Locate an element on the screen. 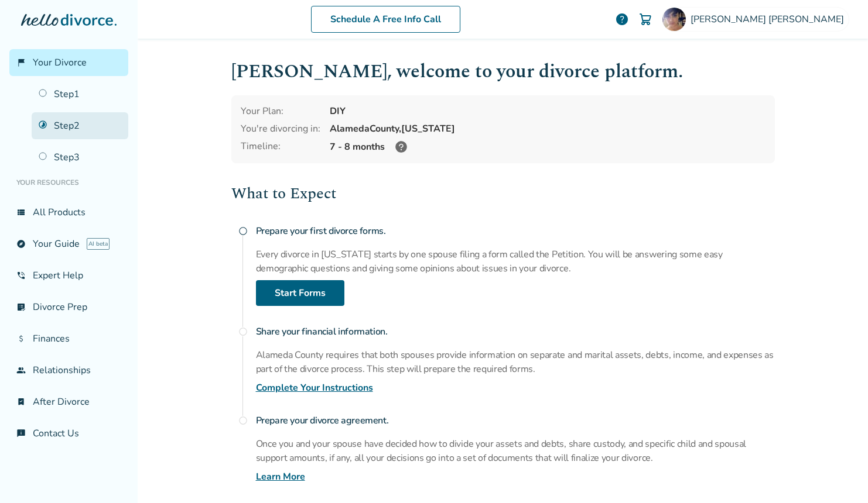 Image resolution: width=868 pixels, height=503 pixels. a: help is located at coordinates (622, 19).